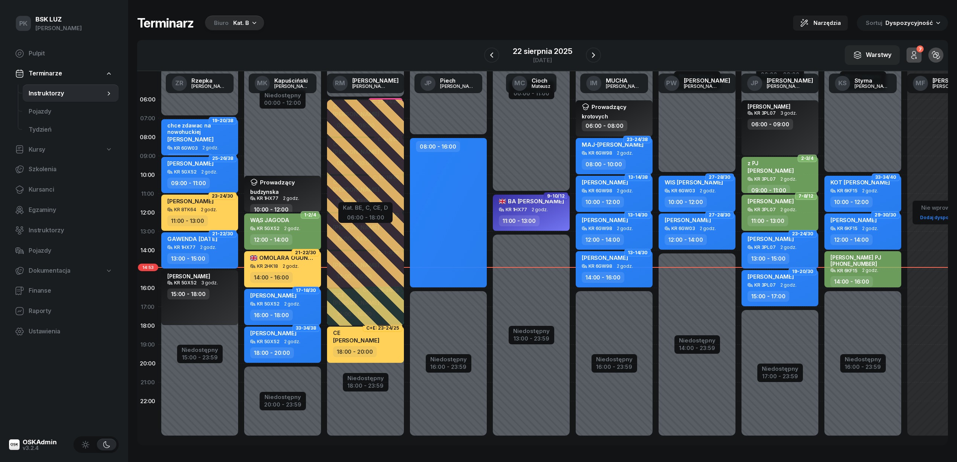 The width and height of the screenshot is (957, 462). I want to click on button: BiuroKat. B, so click(233, 23).